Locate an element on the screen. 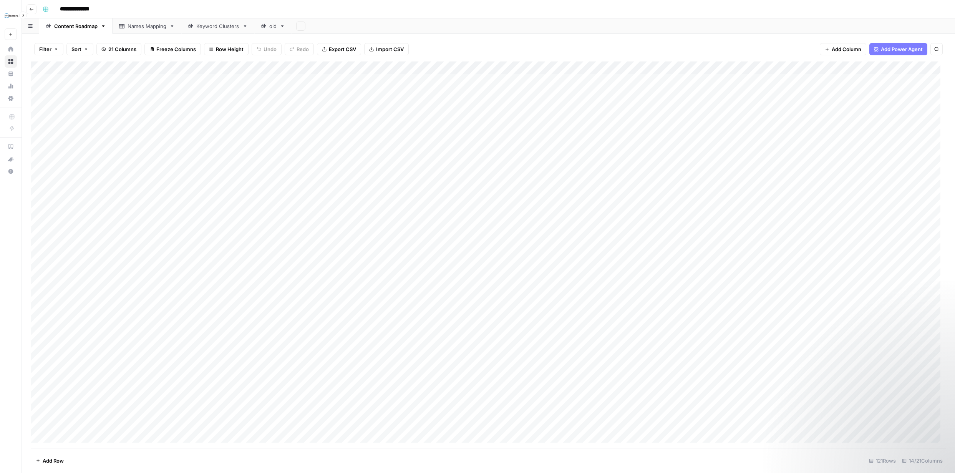  a: Content Roadmap is located at coordinates (76, 26).